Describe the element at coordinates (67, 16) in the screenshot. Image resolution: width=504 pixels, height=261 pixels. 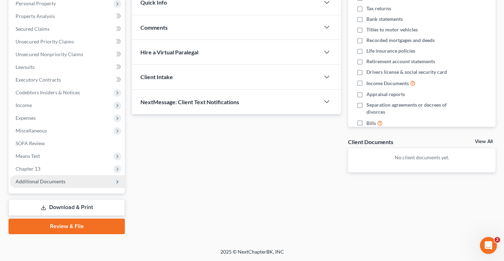
I see `a: Property Analysis` at that location.